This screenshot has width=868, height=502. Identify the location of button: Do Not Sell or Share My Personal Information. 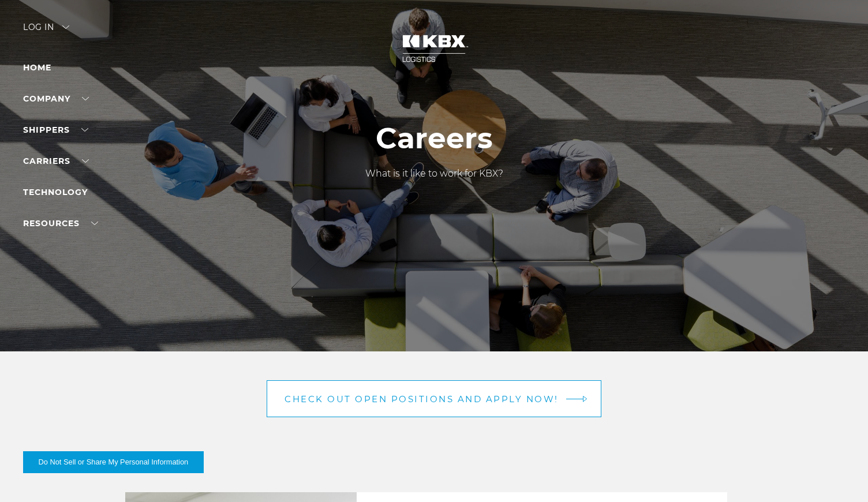
(113, 462).